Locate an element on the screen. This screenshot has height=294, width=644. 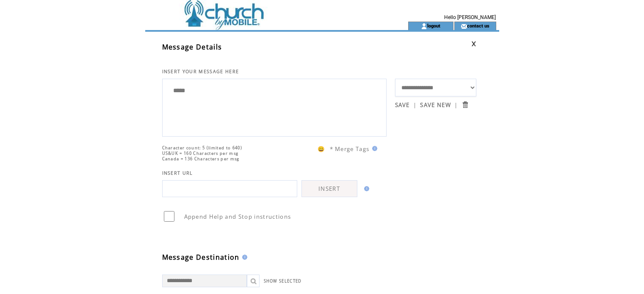
span: INSERT YOUR MESSAGE HERE is located at coordinates (201, 72).